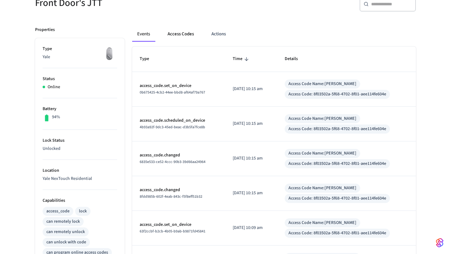  Describe the element at coordinates (80, 149) in the screenshot. I see `p: Unlocked` at that location.